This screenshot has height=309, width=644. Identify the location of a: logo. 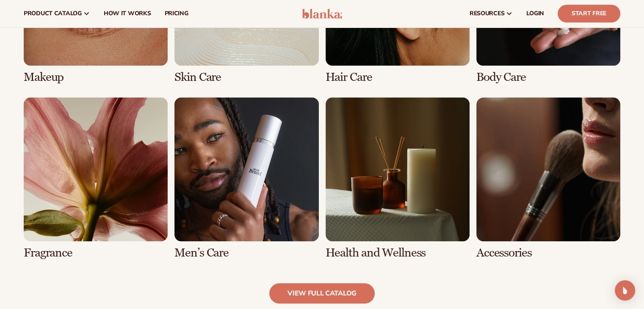
(322, 13).